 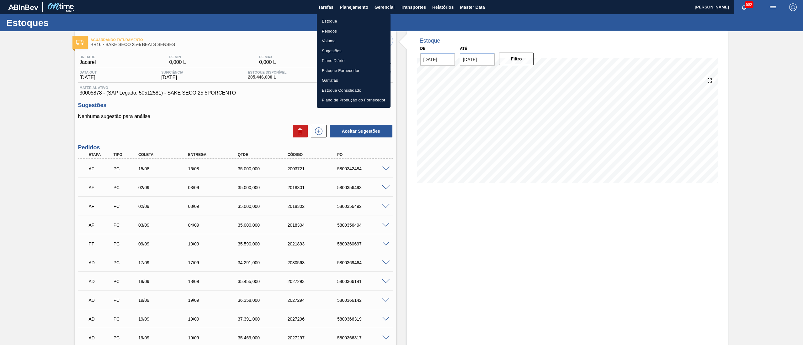 What do you see at coordinates (353, 61) in the screenshot?
I see `li: Plano Diário` at bounding box center [353, 61].